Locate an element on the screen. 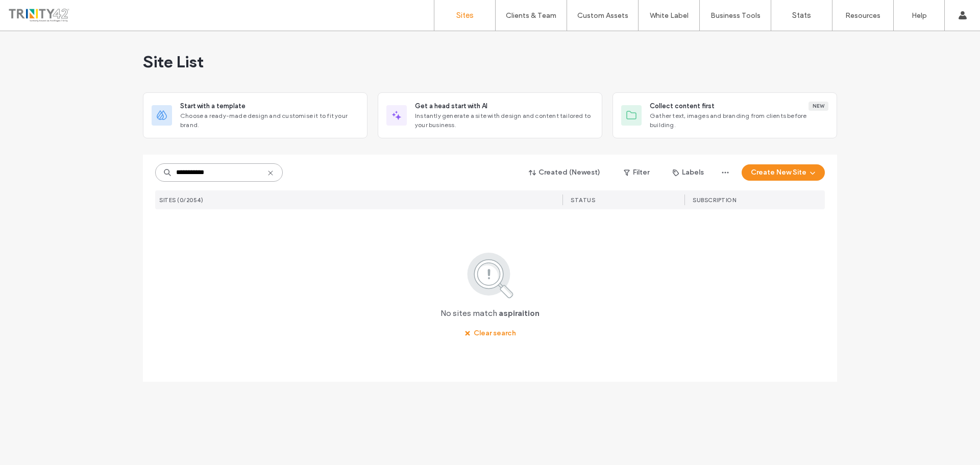 Image resolution: width=980 pixels, height=465 pixels. span: Instantly generate a site with design and content tailored to your business. is located at coordinates (505, 121).